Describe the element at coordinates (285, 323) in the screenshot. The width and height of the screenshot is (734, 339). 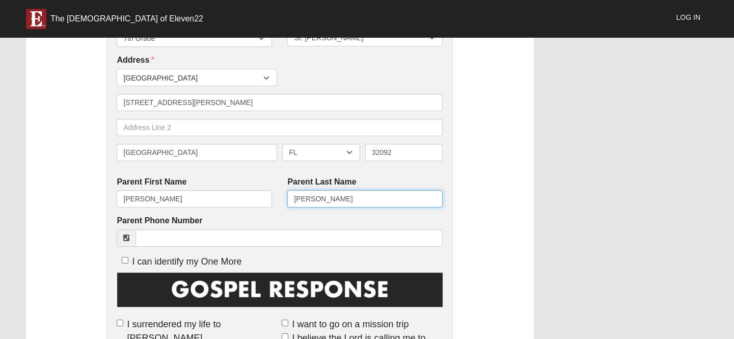
I see `input: I want to go on a mission trip` at that location.